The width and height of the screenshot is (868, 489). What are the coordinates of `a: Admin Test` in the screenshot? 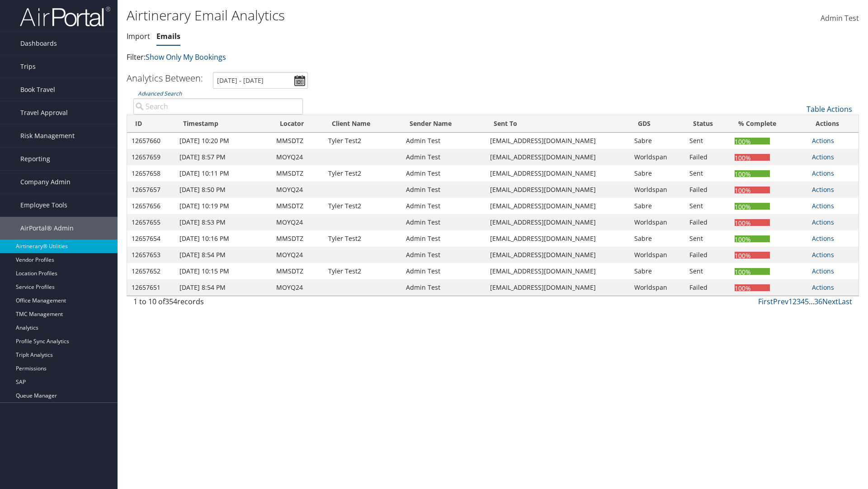 It's located at (840, 19).